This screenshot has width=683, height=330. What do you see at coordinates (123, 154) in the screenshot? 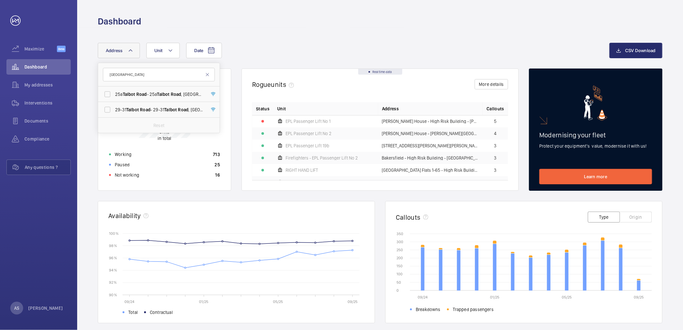
I see `p: Working` at bounding box center [123, 154].